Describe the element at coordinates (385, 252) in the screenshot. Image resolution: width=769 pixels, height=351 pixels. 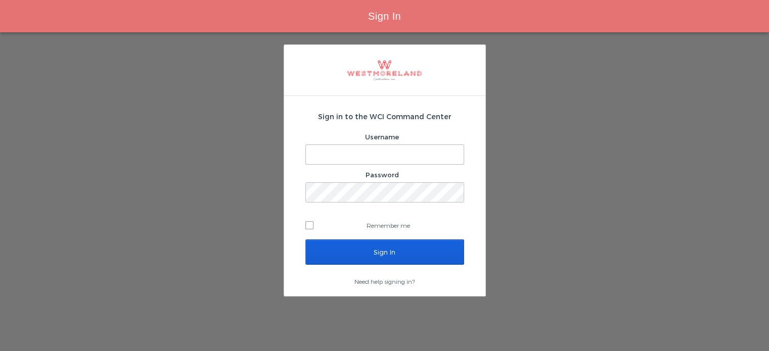
I see `input: Sign In` at that location.